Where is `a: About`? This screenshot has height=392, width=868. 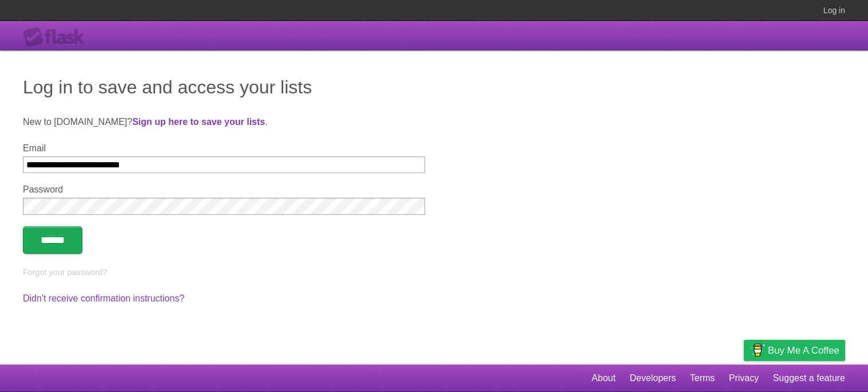 a: About is located at coordinates (604, 378).